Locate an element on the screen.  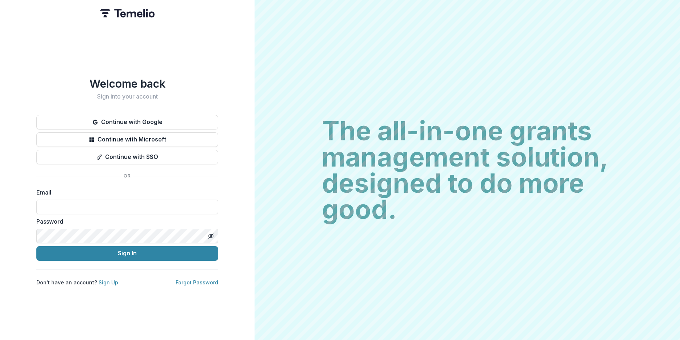
button: Sign In is located at coordinates (127, 254).